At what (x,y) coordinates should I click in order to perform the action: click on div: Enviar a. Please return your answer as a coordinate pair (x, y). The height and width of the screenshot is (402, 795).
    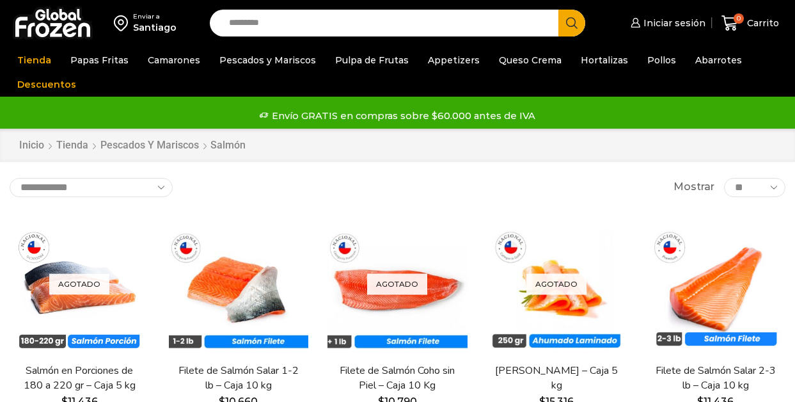
    Looking at the image, I should click on (155, 17).